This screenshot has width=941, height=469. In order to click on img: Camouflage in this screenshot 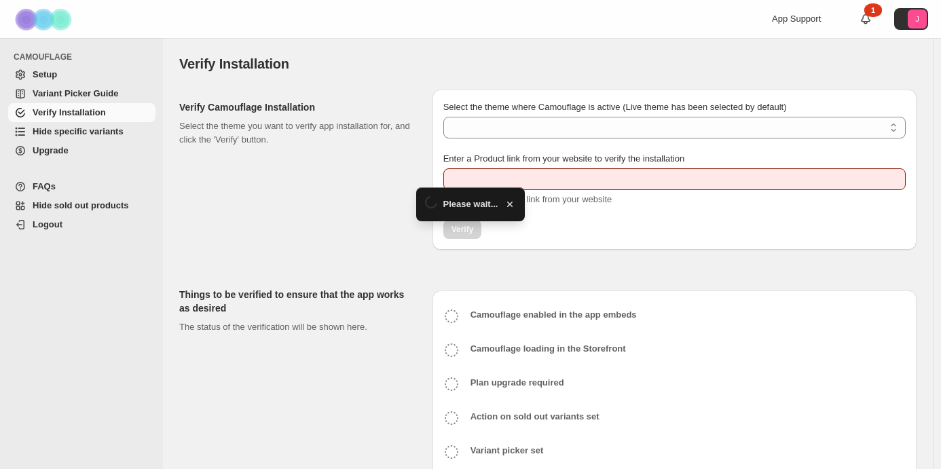, I will do `click(45, 19)`.